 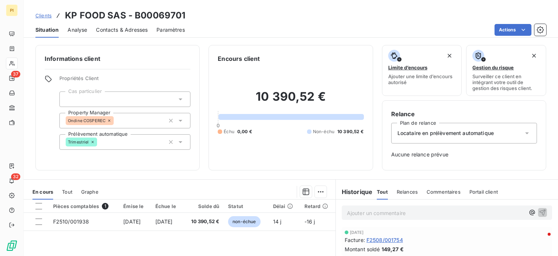 What do you see at coordinates (12, 246) in the screenshot?
I see `img: Logo LeanPay` at bounding box center [12, 246].